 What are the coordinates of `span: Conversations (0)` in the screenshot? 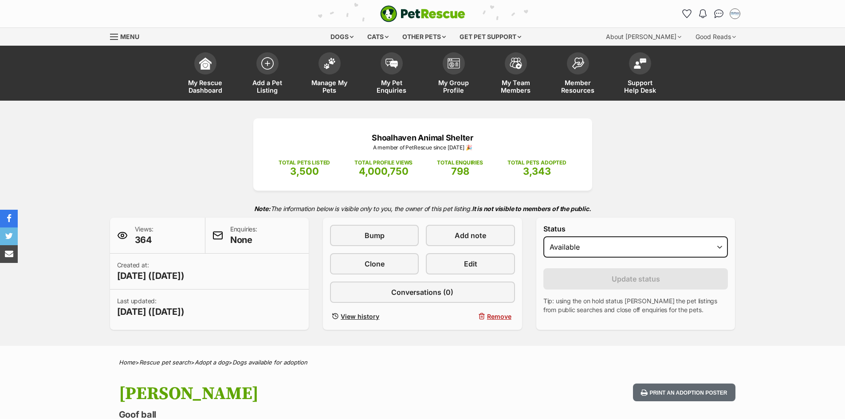 It's located at (422, 292).